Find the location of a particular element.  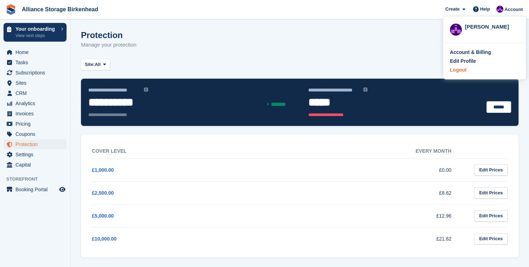

div: Edit Profile is located at coordinates (463, 61).